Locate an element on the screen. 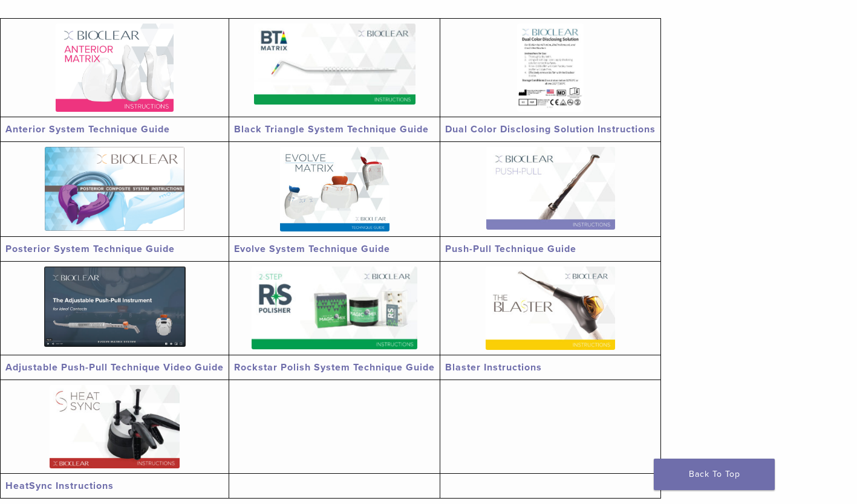 The image size is (857, 504). a: Evolve System Technique Guide is located at coordinates (312, 249).